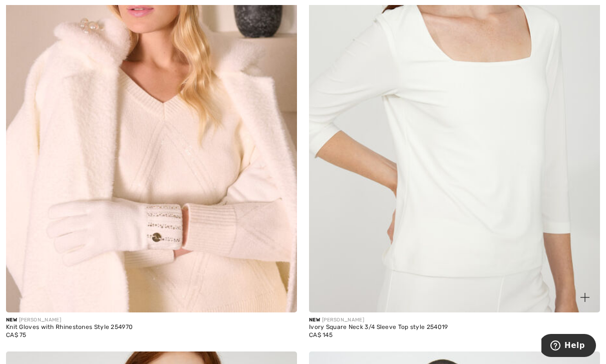  I want to click on img: plus_v2.svg, so click(585, 297).